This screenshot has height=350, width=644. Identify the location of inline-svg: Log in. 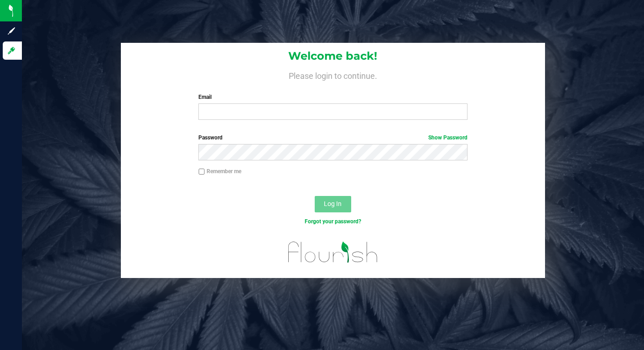
(11, 51).